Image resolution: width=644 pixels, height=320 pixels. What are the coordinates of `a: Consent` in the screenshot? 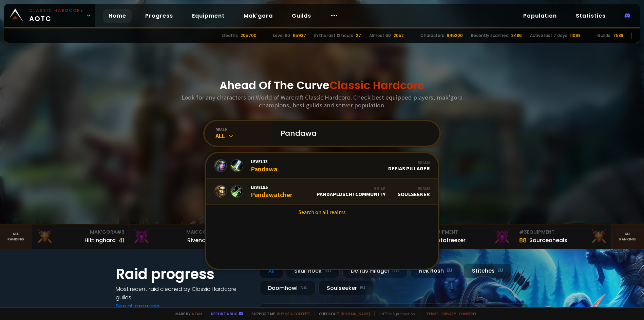 It's located at (468, 314).